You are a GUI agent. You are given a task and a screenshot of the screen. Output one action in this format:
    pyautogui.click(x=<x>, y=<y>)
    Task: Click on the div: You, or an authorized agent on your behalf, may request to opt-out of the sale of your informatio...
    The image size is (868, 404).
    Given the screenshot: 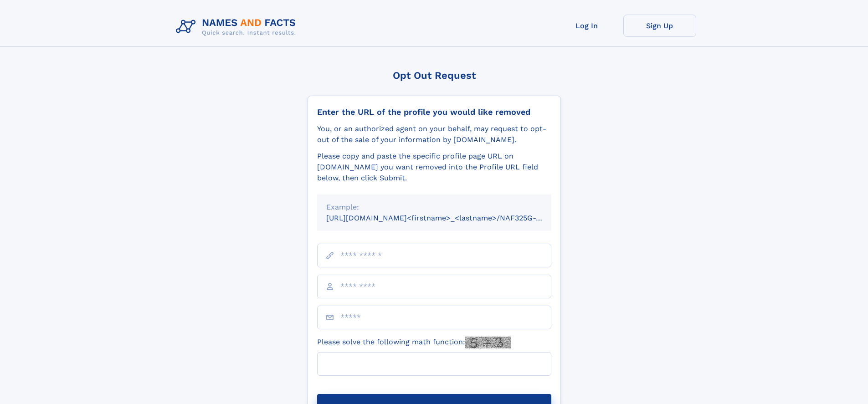 What is the action you would take?
    pyautogui.click(x=434, y=135)
    